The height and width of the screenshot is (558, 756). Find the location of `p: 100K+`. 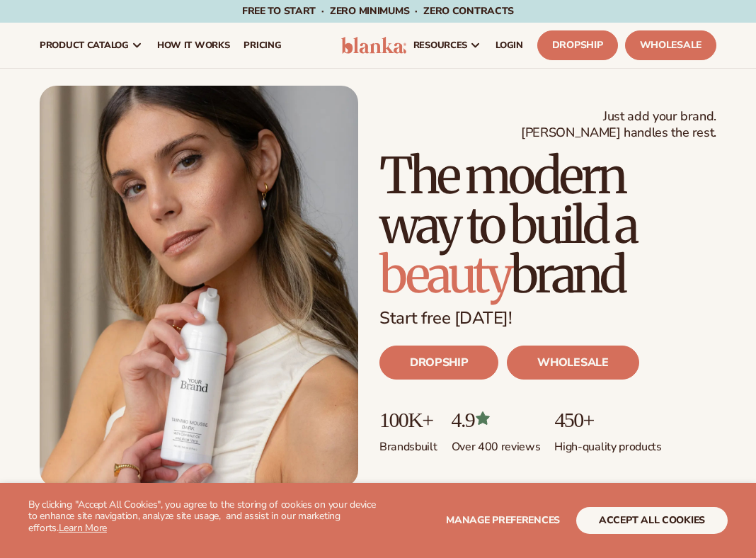

p: 100K+ is located at coordinates (408, 420).